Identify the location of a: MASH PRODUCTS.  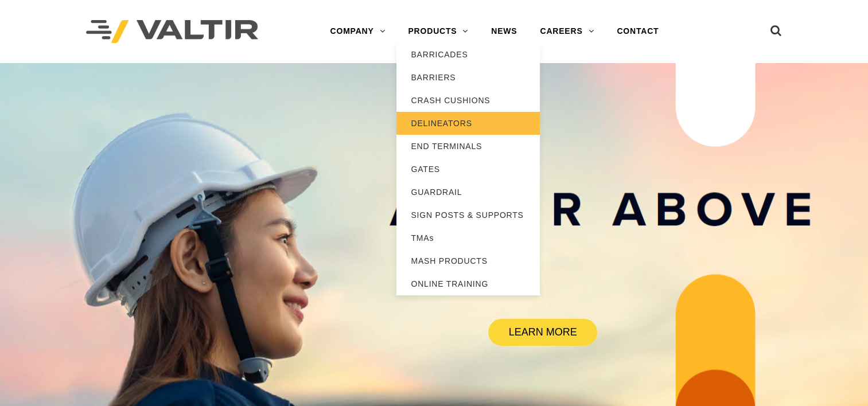
(468, 261).